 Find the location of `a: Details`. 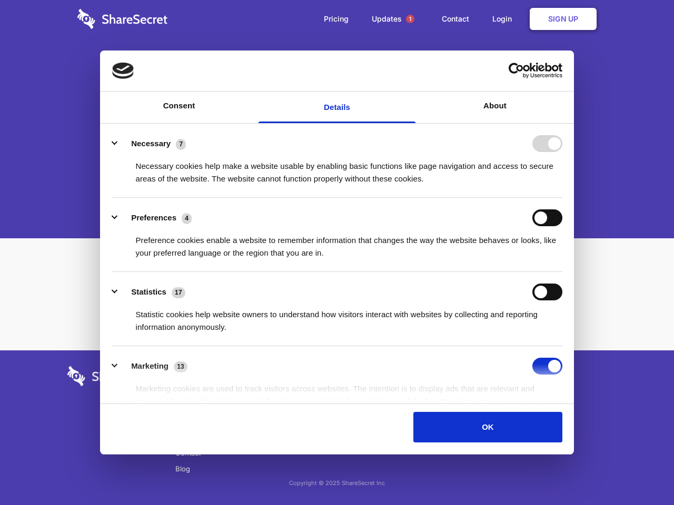

a: Details is located at coordinates (337, 107).